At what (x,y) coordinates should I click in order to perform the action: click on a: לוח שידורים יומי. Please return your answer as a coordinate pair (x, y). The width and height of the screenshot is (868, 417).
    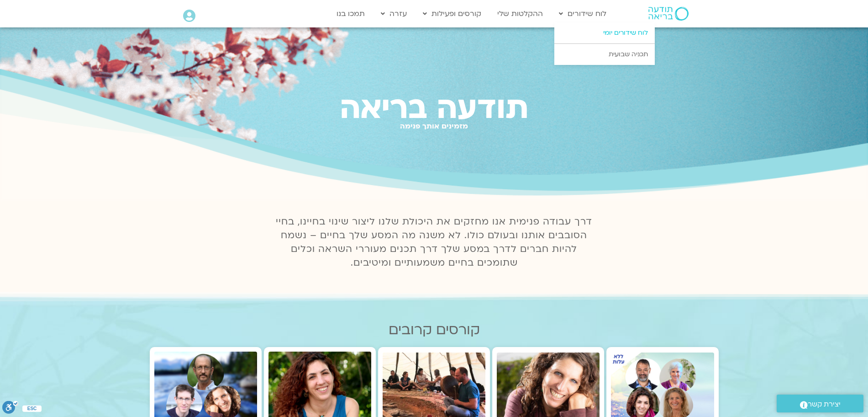
    Looking at the image, I should click on (605, 33).